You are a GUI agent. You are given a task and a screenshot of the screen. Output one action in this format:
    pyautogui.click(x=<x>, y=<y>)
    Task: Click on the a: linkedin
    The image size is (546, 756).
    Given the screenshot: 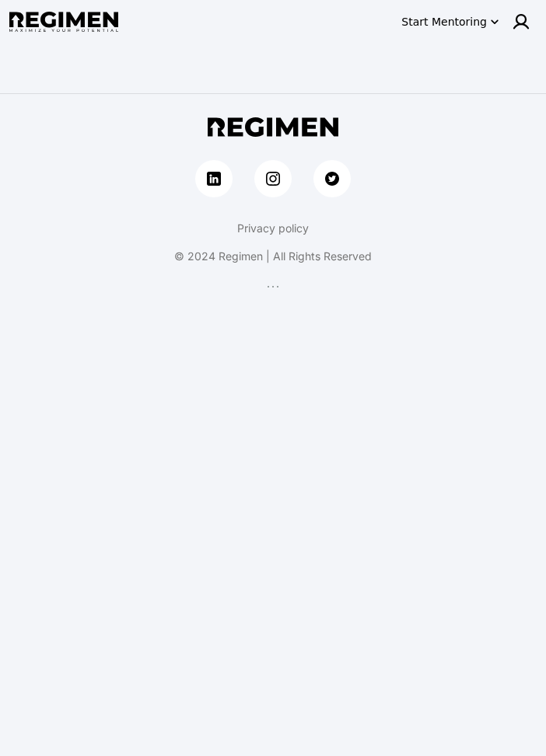 What is the action you would take?
    pyautogui.click(x=214, y=179)
    